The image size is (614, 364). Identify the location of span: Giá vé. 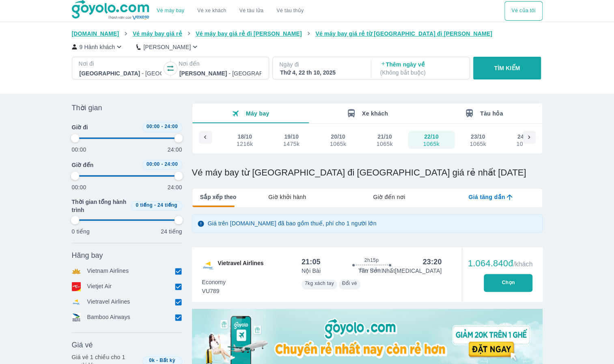
(83, 345).